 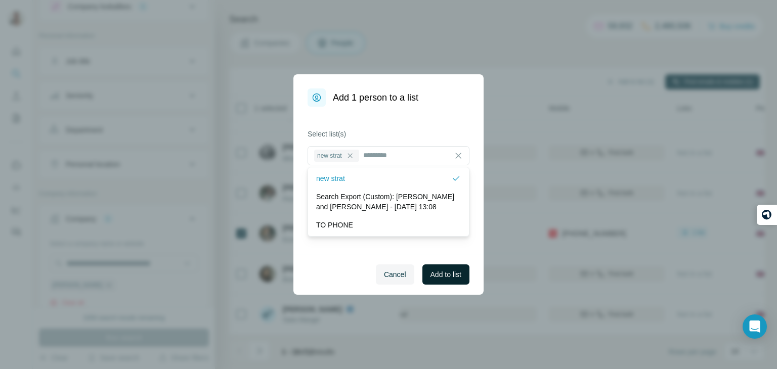 What do you see at coordinates (330, 179) in the screenshot?
I see `p: new strat` at bounding box center [330, 179].